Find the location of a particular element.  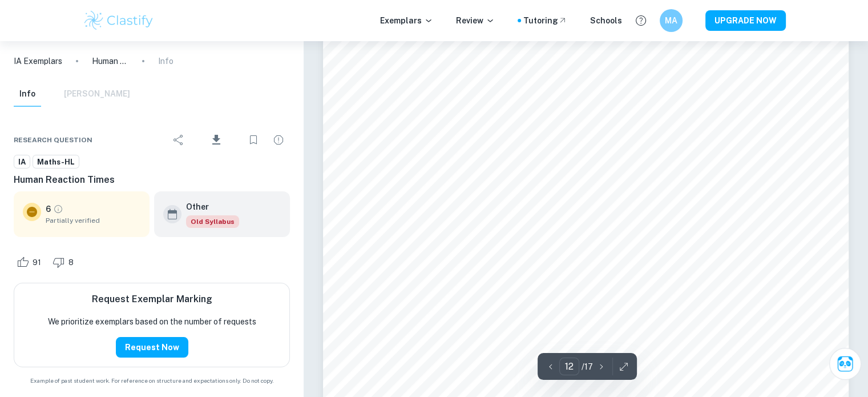

button: Ask Clai is located at coordinates (846, 364).